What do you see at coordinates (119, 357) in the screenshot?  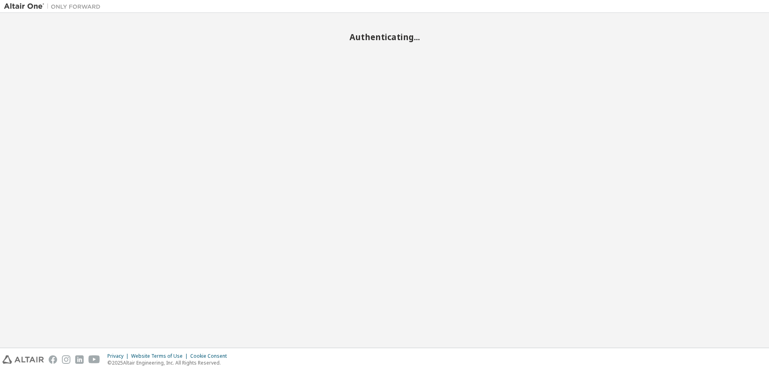 I see `div: Privacy` at bounding box center [119, 357].